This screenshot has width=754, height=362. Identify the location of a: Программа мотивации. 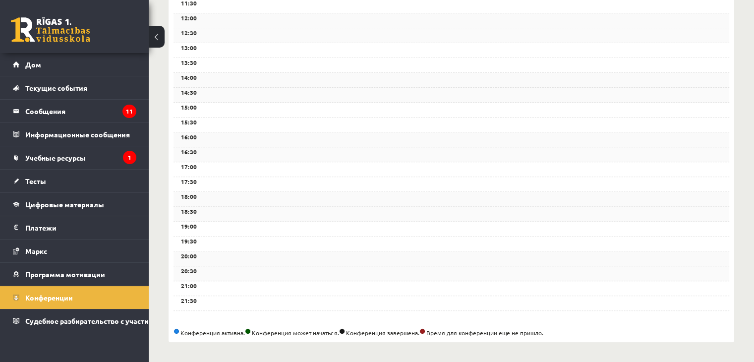
(74, 274).